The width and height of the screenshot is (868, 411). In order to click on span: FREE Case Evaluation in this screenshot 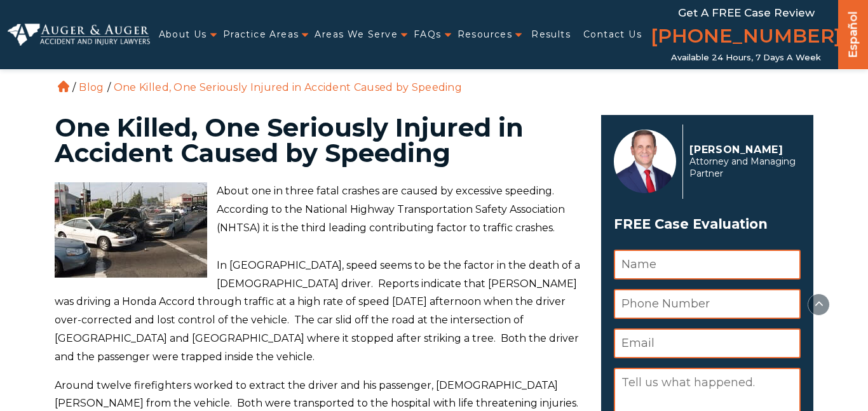, I will do `click(707, 224)`.